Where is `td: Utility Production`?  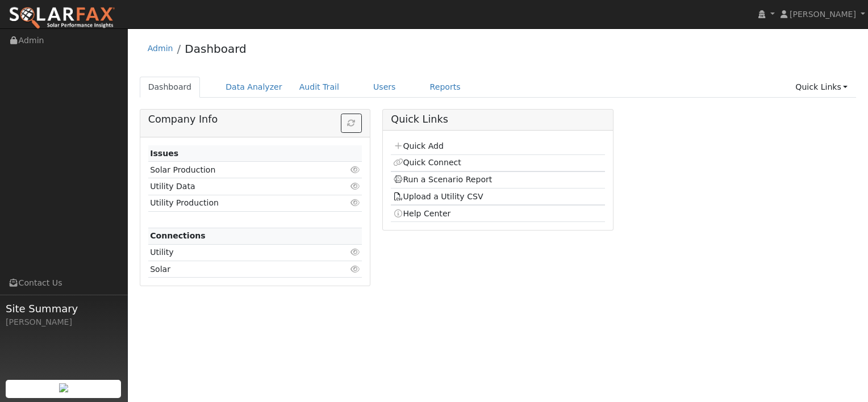 td: Utility Production is located at coordinates (238, 203).